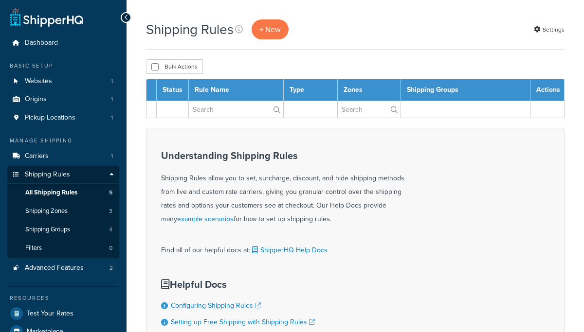 The width and height of the screenshot is (584, 332). Describe the element at coordinates (310, 90) in the screenshot. I see `th: Type` at that location.